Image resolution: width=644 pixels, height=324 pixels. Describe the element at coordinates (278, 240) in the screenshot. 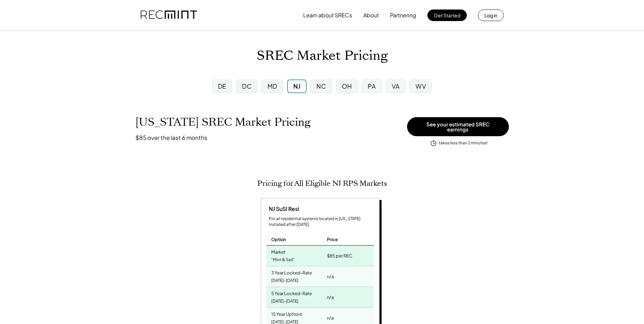

I see `div: Option` at that location.